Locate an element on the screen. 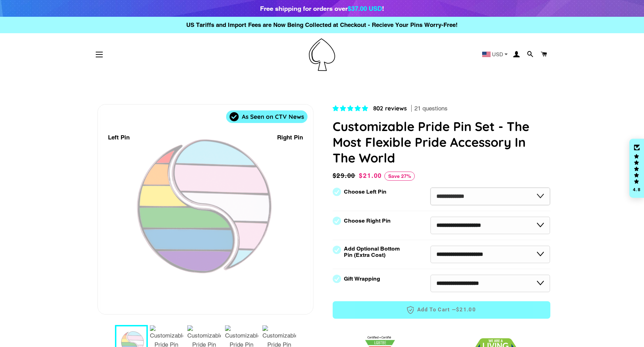  span: 4.83 stars is located at coordinates (351, 108).